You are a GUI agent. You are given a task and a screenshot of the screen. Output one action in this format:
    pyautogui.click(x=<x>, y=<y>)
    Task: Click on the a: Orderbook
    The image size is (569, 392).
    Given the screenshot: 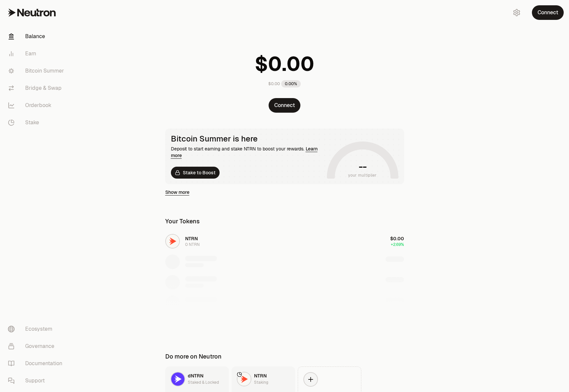 What is the action you would take?
    pyautogui.click(x=37, y=105)
    